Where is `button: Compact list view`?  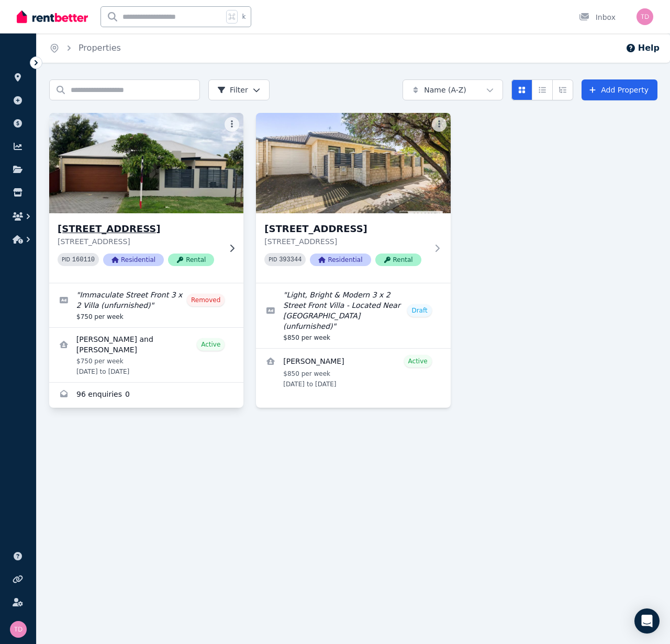
button: Compact list view is located at coordinates (542, 90).